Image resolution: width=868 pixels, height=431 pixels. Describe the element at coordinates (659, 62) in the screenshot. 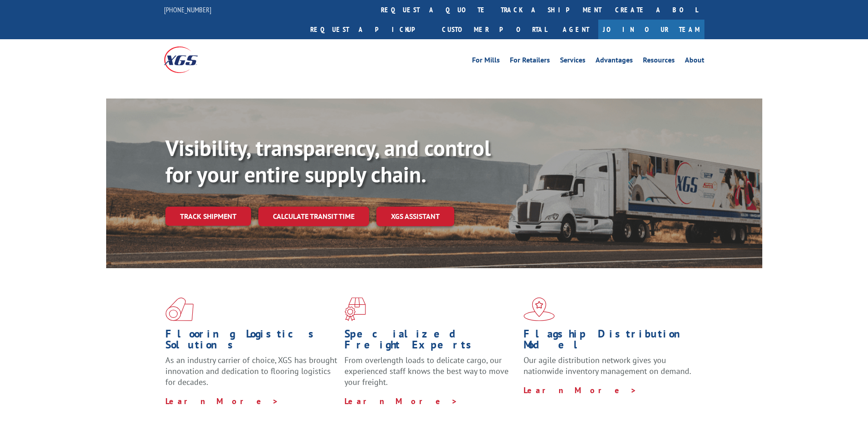

I see `a: Resources` at that location.